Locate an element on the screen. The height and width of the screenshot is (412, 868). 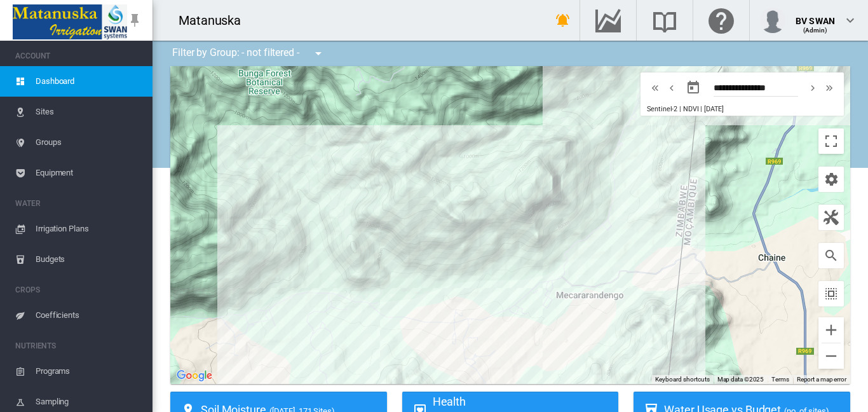
span: Sentinel-2 | NDVI is located at coordinates (672, 109).